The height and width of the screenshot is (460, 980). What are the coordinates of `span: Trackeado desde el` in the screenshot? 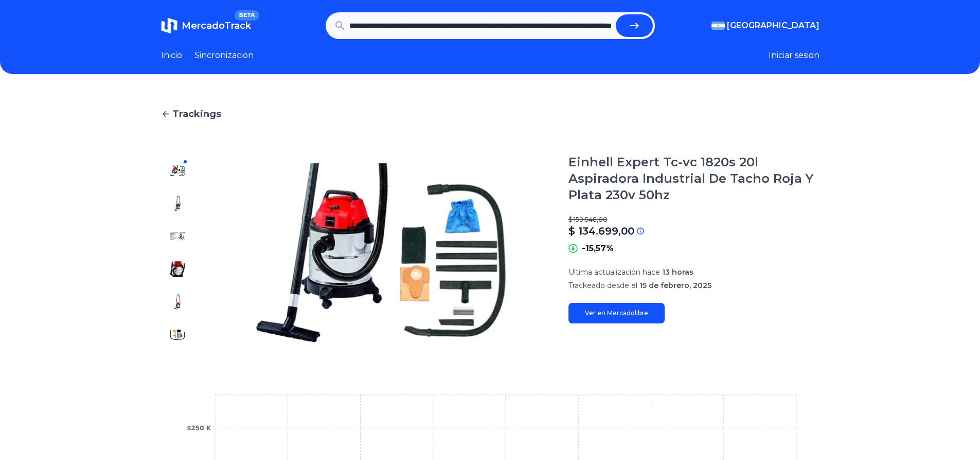 It's located at (603, 286).